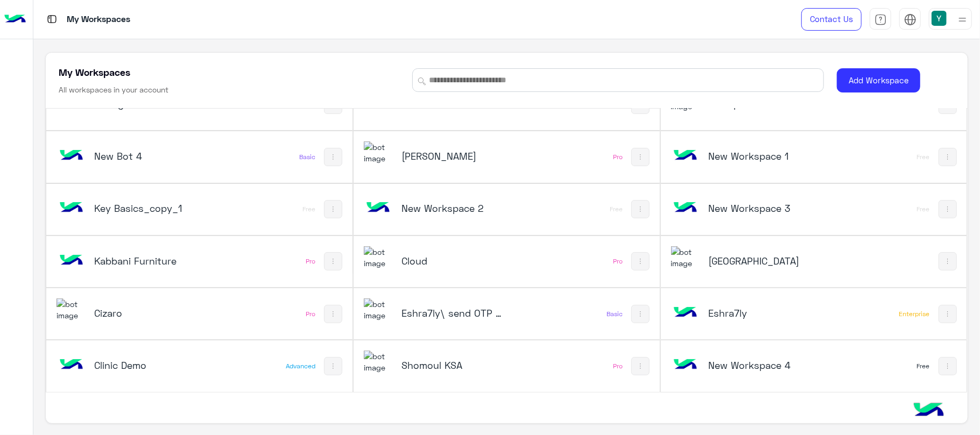 This screenshot has height=435, width=980. What do you see at coordinates (760, 313) in the screenshot?
I see `h5: Eshra7ly` at bounding box center [760, 313].